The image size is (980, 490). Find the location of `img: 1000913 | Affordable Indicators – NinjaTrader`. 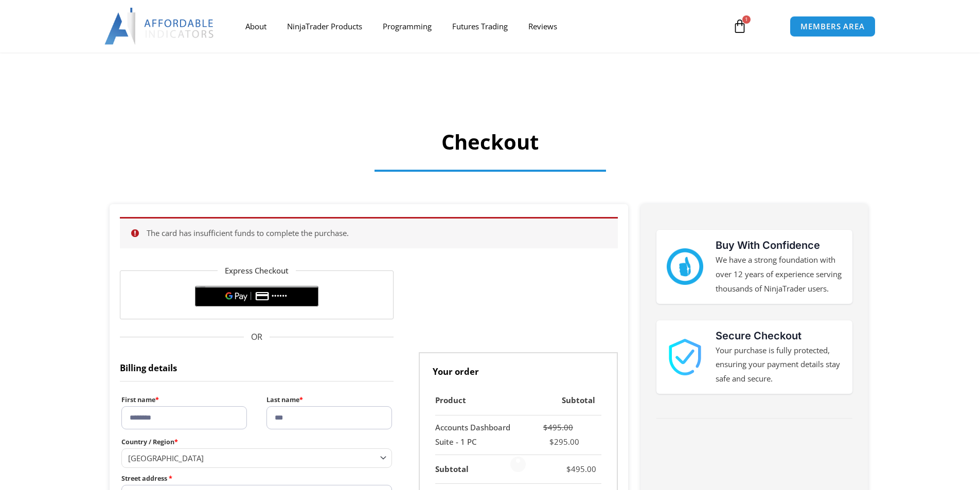

img: 1000913 | Affordable Indicators – NinjaTrader is located at coordinates (684, 356).